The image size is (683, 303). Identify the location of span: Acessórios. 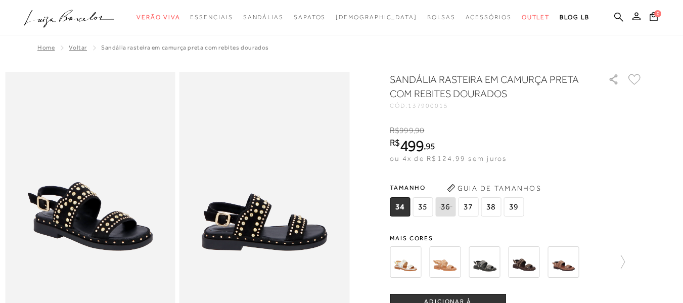
(488, 17).